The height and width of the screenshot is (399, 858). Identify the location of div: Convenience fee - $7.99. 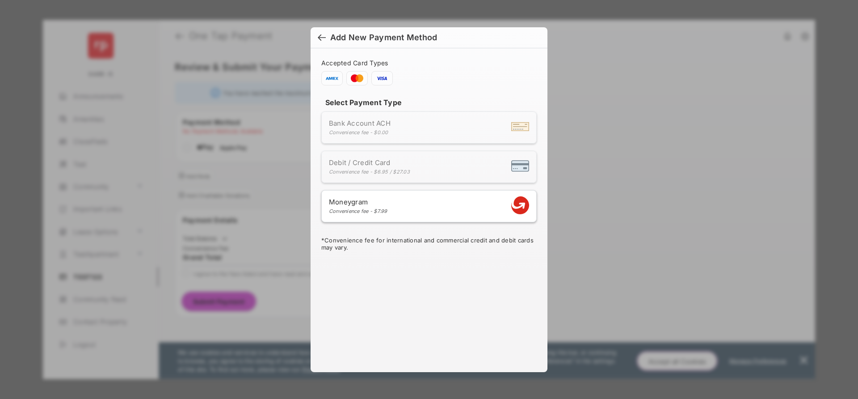
(358, 211).